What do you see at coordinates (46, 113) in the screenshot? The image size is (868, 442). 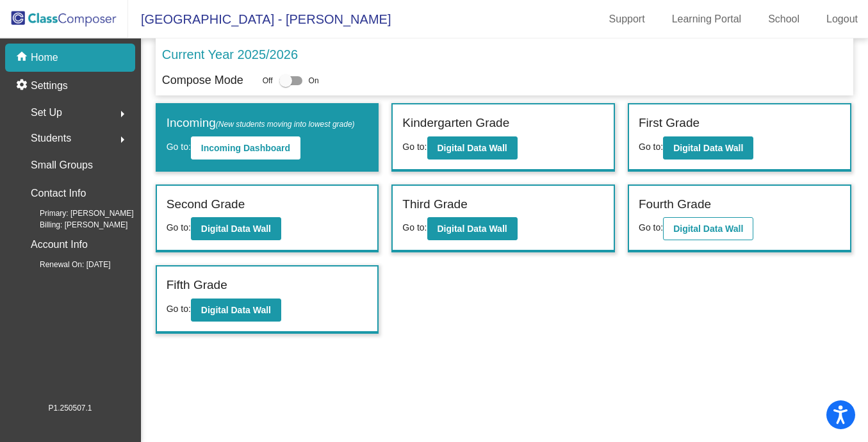 I see `span: Set Up` at bounding box center [46, 113].